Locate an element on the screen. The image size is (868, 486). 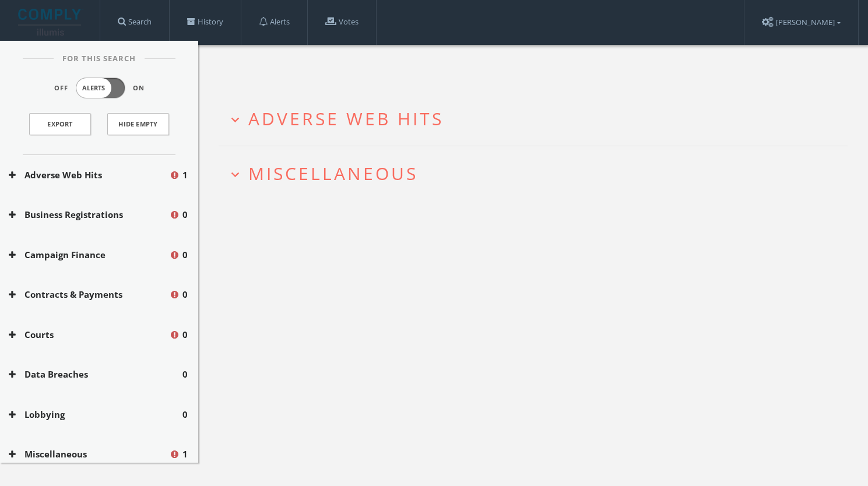
button: Campaign Finance is located at coordinates (89, 254).